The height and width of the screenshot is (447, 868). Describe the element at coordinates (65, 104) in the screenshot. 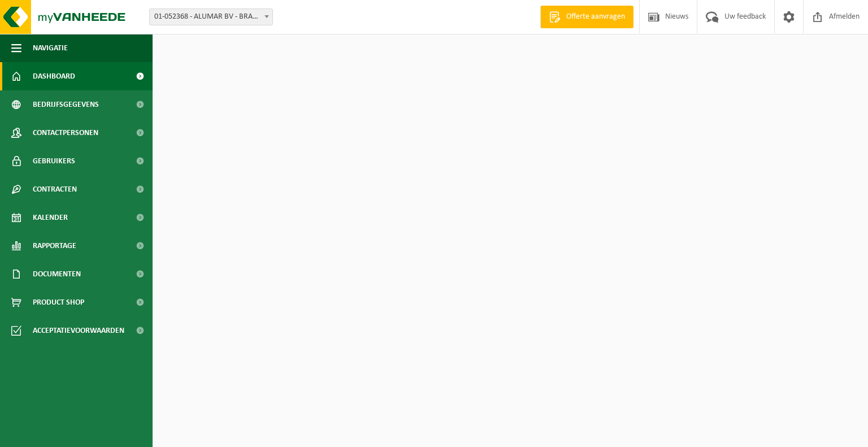

I see `span: Bedrijfsgegevens` at that location.